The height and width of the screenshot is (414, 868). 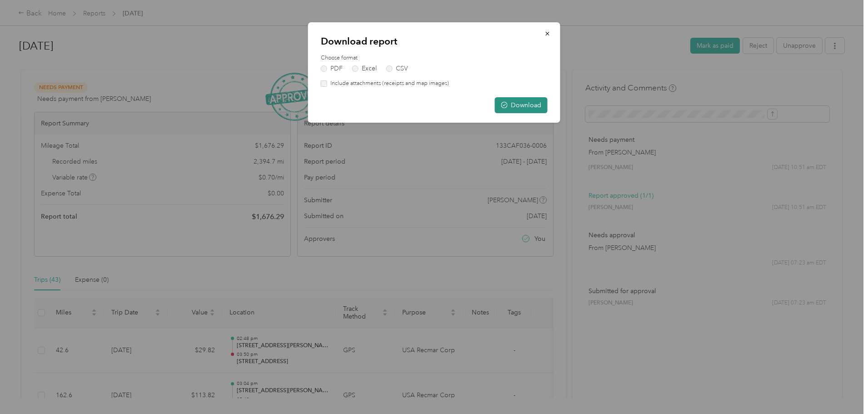 I want to click on label: Choose format, so click(x=434, y=58).